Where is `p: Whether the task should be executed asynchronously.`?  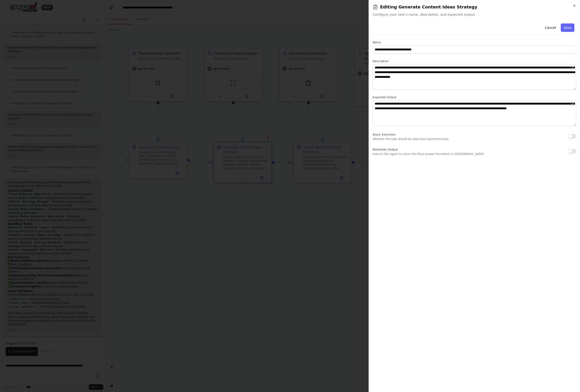 p: Whether the task should be executed asynchronously. is located at coordinates (410, 139).